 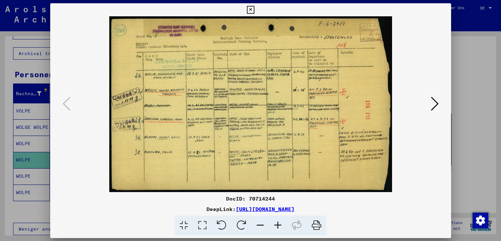 I want to click on div: DocID: 70714244, so click(x=250, y=199).